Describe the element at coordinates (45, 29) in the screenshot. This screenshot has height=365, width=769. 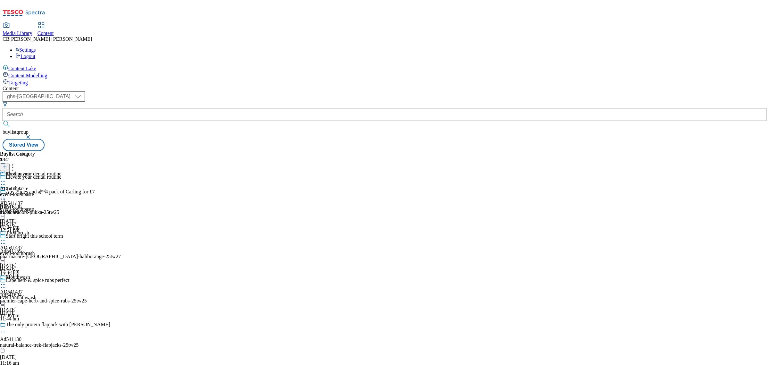
I see `a: Content` at that location.